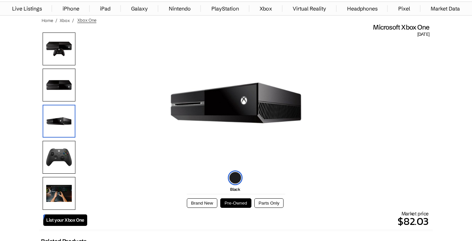 This screenshot has width=472, height=241. Describe the element at coordinates (202, 203) in the screenshot. I see `button: Brand New` at that location.